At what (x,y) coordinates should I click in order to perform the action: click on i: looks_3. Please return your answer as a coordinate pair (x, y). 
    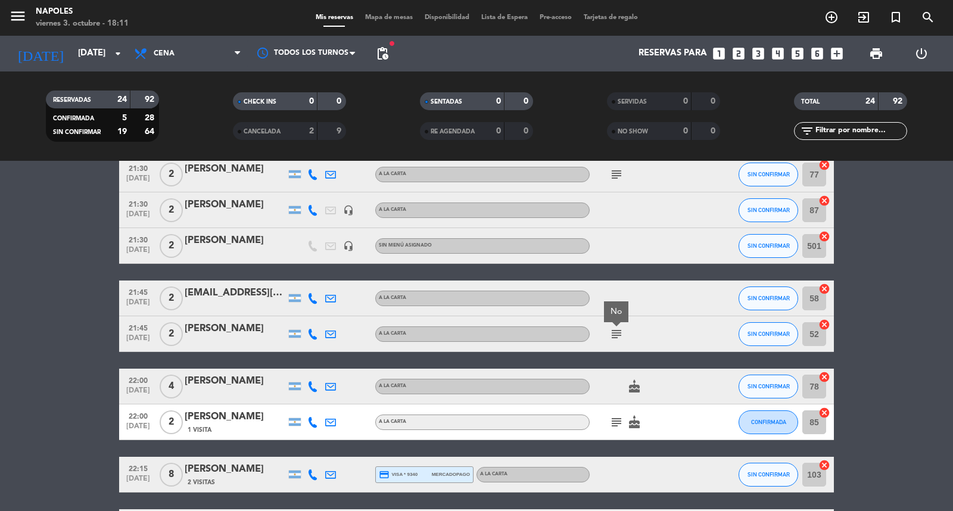
    Looking at the image, I should click on (759, 54).